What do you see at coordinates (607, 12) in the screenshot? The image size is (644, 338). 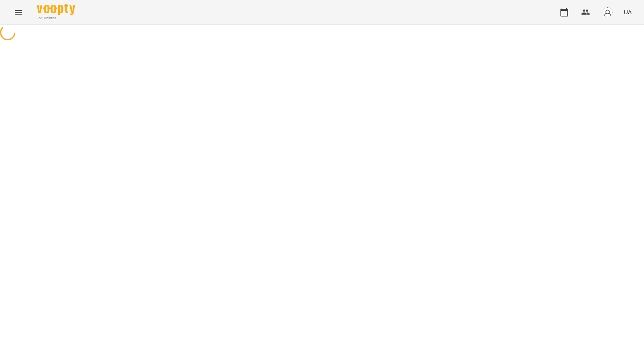 I see `img: avatar_s.png` at bounding box center [607, 12].